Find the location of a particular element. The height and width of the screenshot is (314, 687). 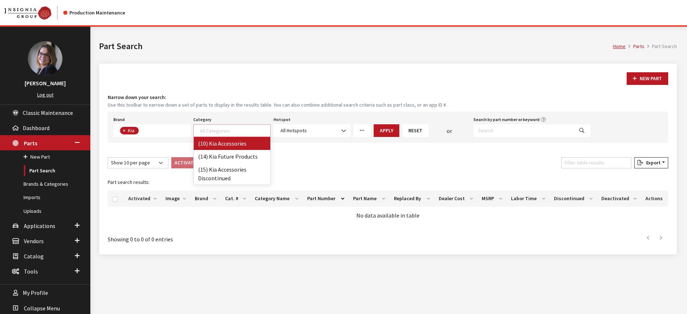

caption: Part search results: is located at coordinates (388, 182).